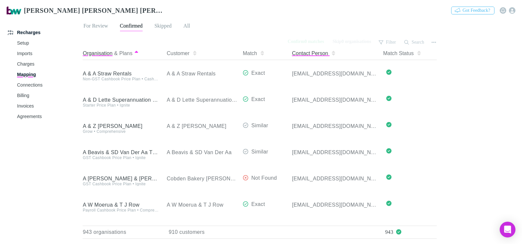 The height and width of the screenshot is (244, 522). Describe the element at coordinates (131, 27) in the screenshot. I see `span: Confirmed` at that location.